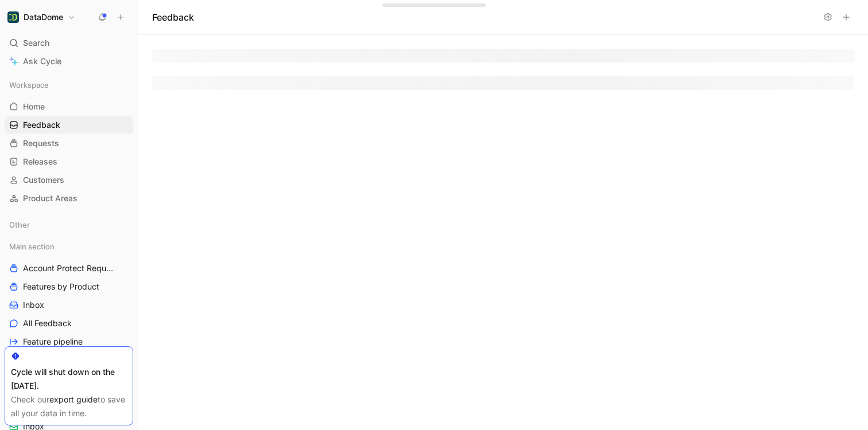 This screenshot has height=430, width=868. What do you see at coordinates (44, 180) in the screenshot?
I see `span: Customers` at bounding box center [44, 180].